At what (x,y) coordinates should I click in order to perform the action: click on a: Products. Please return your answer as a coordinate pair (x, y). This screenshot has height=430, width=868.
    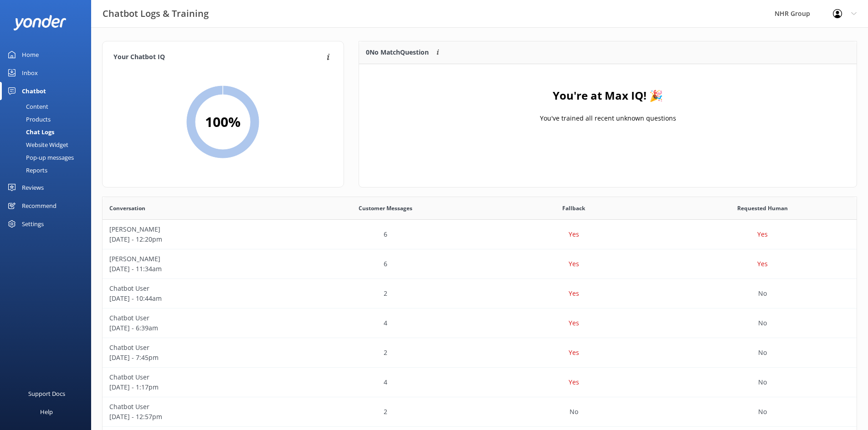
    Looking at the image, I should click on (48, 120).